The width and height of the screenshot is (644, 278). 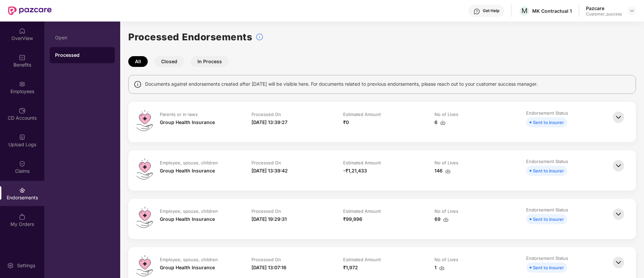 What do you see at coordinates (440, 123) in the screenshot?
I see `div: 6` at bounding box center [440, 123].